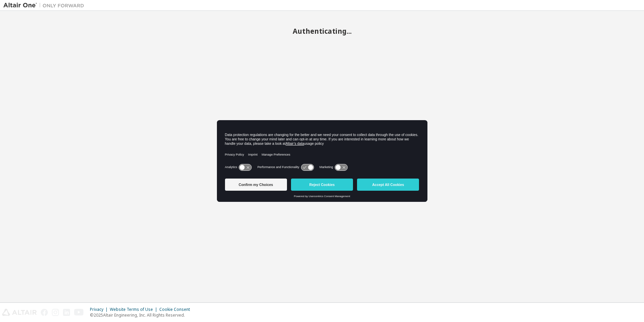 The width and height of the screenshot is (644, 322). What do you see at coordinates (44, 312) in the screenshot?
I see `img: facebook.svg` at bounding box center [44, 312].